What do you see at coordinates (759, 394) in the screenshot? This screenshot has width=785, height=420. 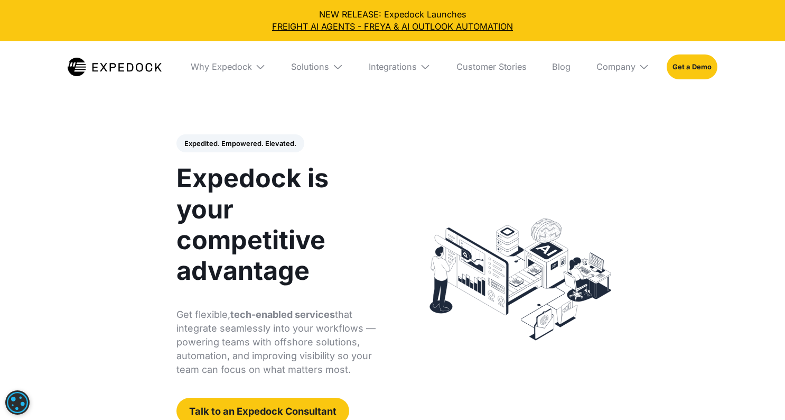 I see `div: Chat Widget` at bounding box center [759, 394].